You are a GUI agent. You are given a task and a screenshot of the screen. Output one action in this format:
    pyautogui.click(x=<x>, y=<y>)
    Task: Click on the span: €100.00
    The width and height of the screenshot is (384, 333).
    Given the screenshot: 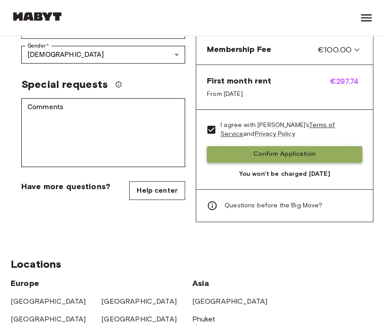 What is the action you would take?
    pyautogui.click(x=335, y=50)
    